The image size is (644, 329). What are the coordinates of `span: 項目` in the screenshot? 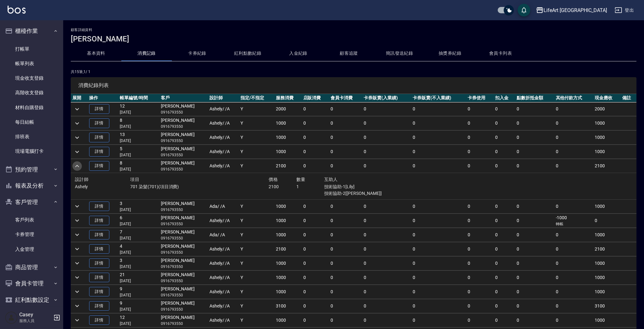 It's located at (135, 179).